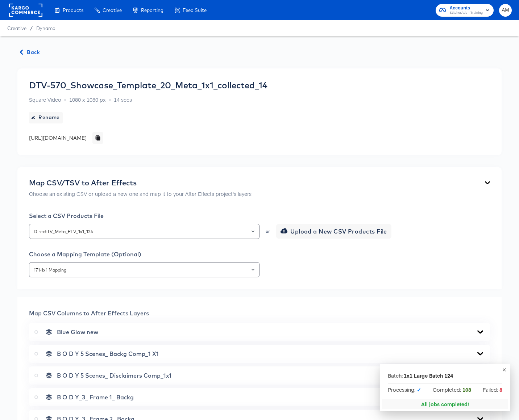 The height and width of the screenshot is (420, 519). Describe the element at coordinates (395, 376) in the screenshot. I see `p: Batch:` at that location.